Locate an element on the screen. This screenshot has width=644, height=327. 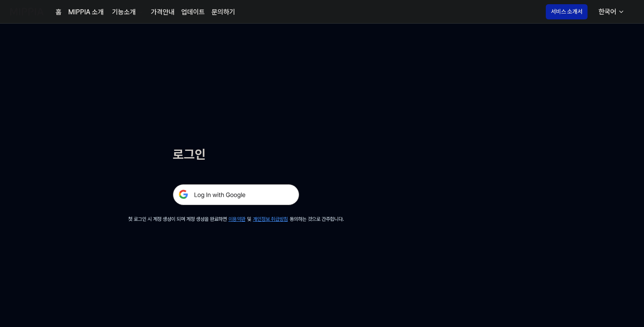
a: 개인정보 취급방침 is located at coordinates (270, 219).